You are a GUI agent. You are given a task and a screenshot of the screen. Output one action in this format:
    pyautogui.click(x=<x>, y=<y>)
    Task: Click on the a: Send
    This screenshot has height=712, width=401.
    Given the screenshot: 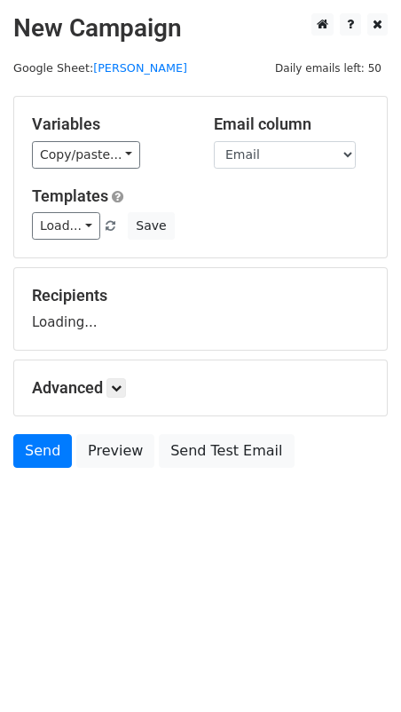 What is the action you would take?
    pyautogui.click(x=43, y=451)
    